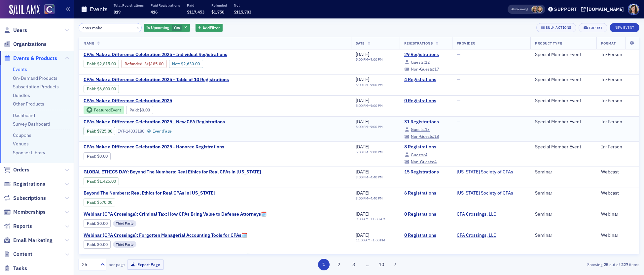 Image resolution: width=644 pixels, height=275 pixels. Describe the element at coordinates (156, 80) in the screenshot. I see `a: CPAs Make a Difference Celebration 2025 - Table of 10 Registrations` at that location.